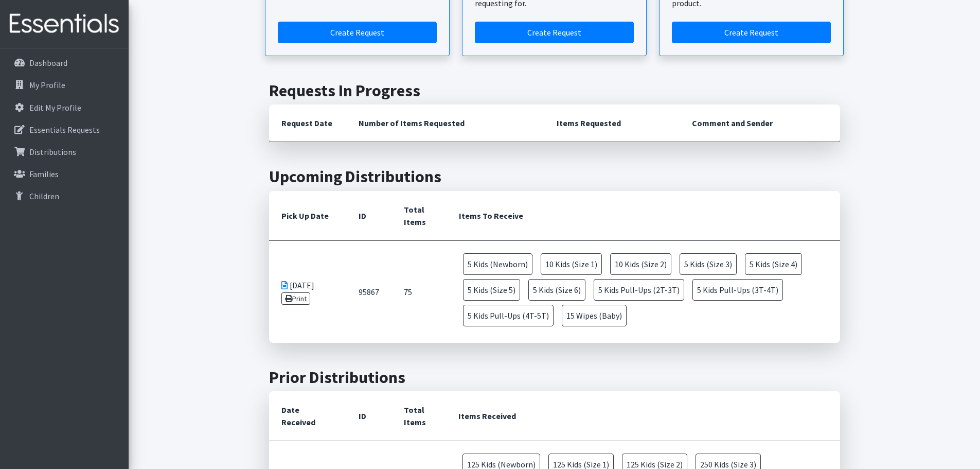 The height and width of the screenshot is (469, 980). Describe the element at coordinates (64, 108) in the screenshot. I see `a: Edit My Profile` at that location.